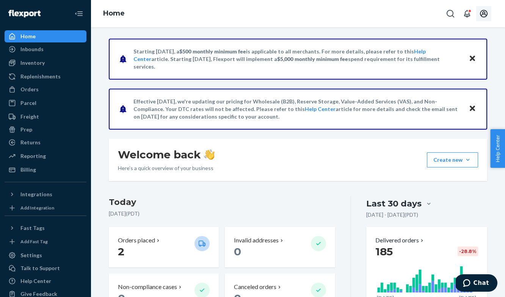  Describe the element at coordinates (36, 282) in the screenshot. I see `div: Help Center` at that location.